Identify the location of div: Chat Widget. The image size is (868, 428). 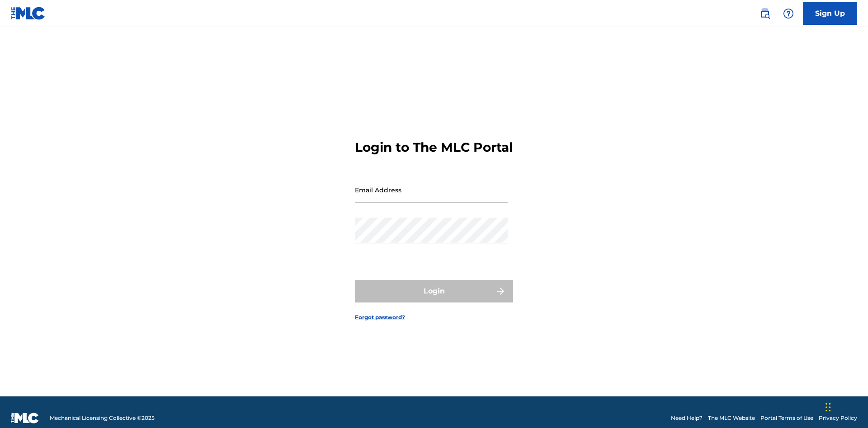
(845, 407).